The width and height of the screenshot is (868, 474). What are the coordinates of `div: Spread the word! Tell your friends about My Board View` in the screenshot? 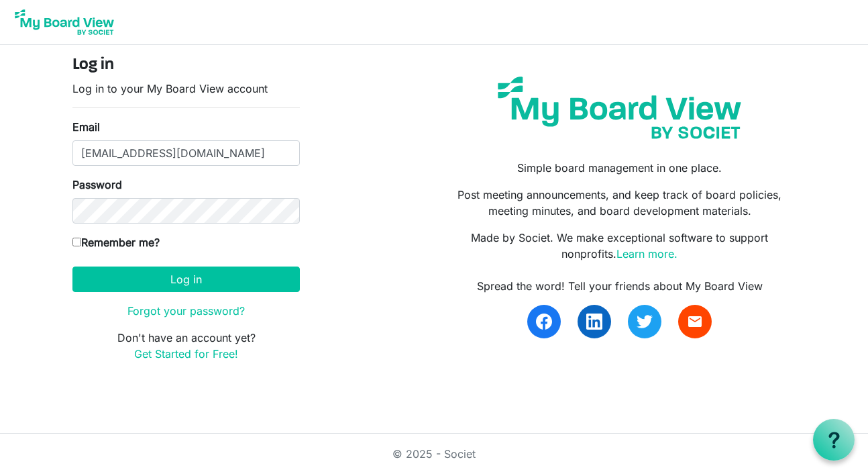 It's located at (620, 286).